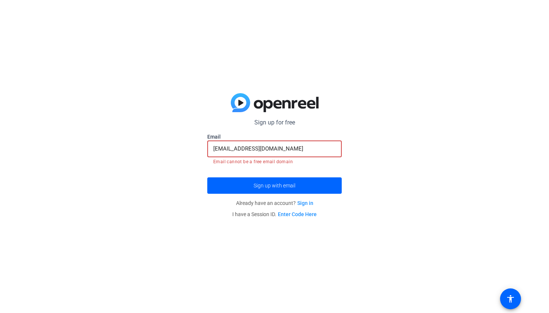 This screenshot has width=549, height=313. What do you see at coordinates (274, 103) in the screenshot?
I see `img: blue-gradient.svg` at bounding box center [274, 103].